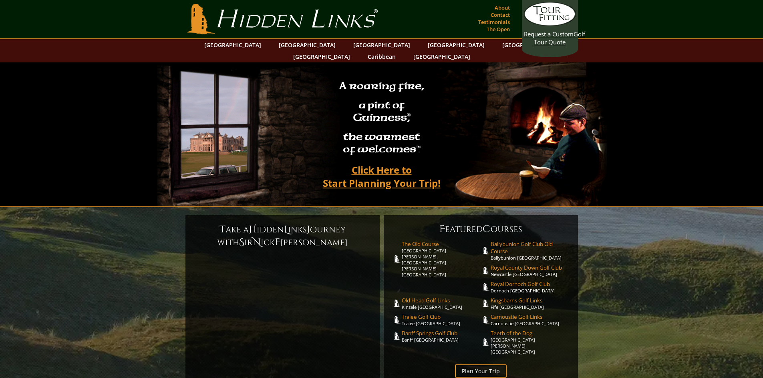  I want to click on a: Plan Your Trip, so click(480, 371).